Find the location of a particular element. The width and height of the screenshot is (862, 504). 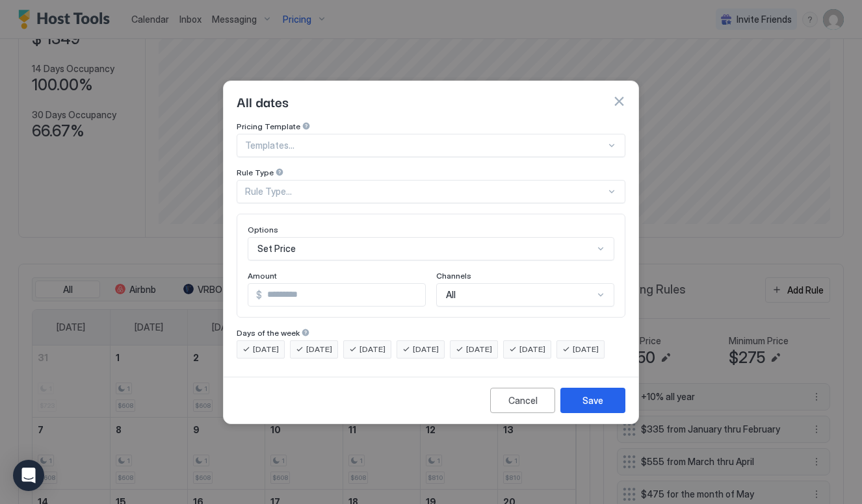

div: Cancel is located at coordinates (523, 400).